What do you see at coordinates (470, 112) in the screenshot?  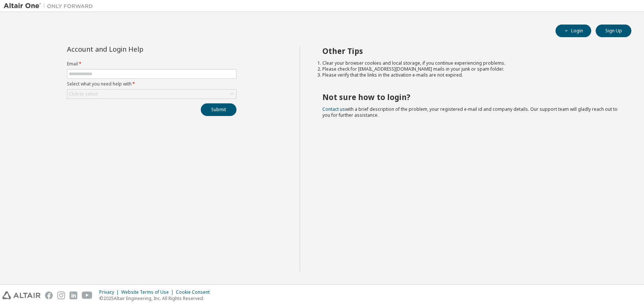 I see `span: with a brief description of the problem, your registered e-mail id and company details. Our suppo...` at bounding box center [470, 112].